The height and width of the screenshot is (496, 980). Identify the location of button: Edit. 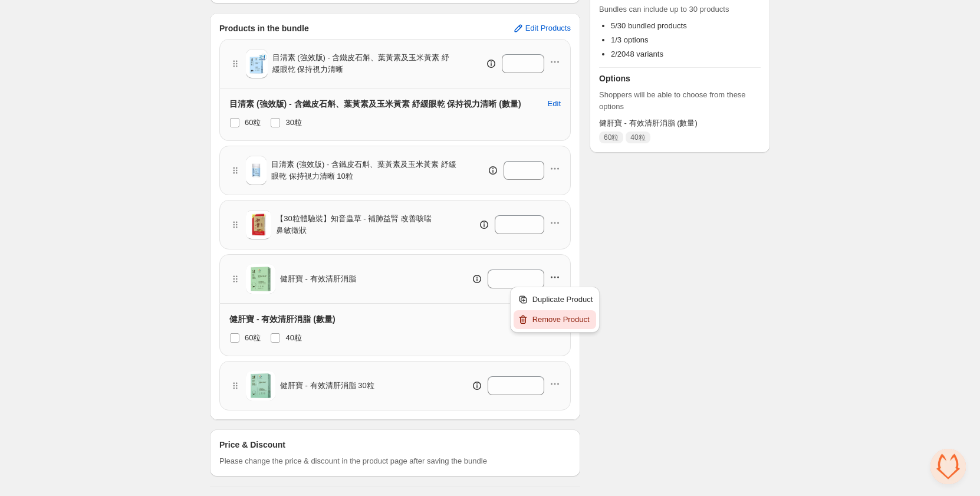
(554, 104).